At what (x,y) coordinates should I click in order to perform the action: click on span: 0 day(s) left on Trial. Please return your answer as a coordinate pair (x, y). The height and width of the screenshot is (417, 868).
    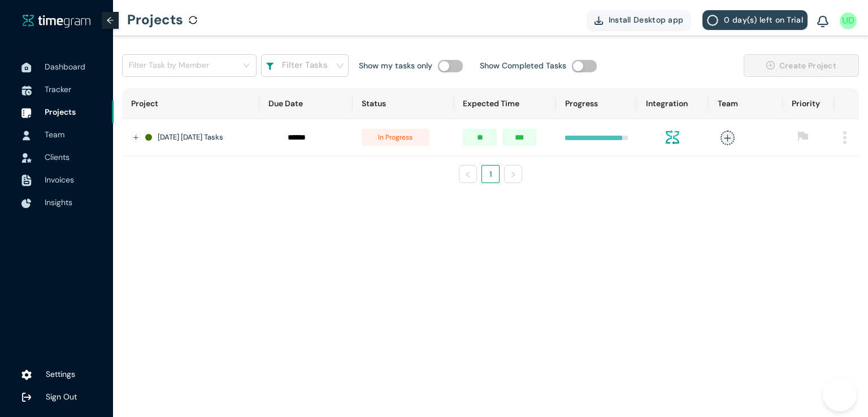
    Looking at the image, I should click on (763, 20).